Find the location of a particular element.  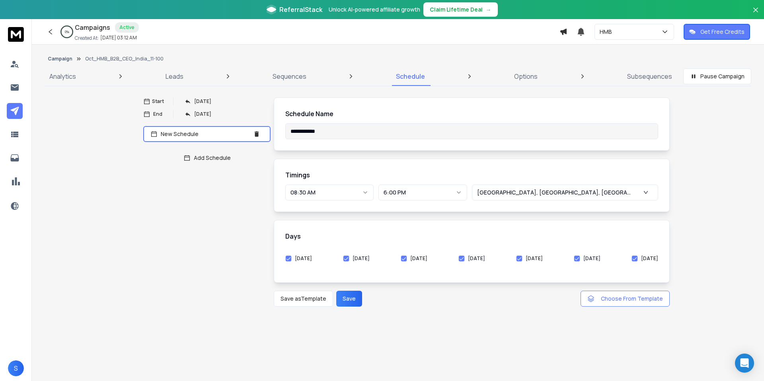

p: Unlock AI-powered affiliate growth is located at coordinates (375, 10).